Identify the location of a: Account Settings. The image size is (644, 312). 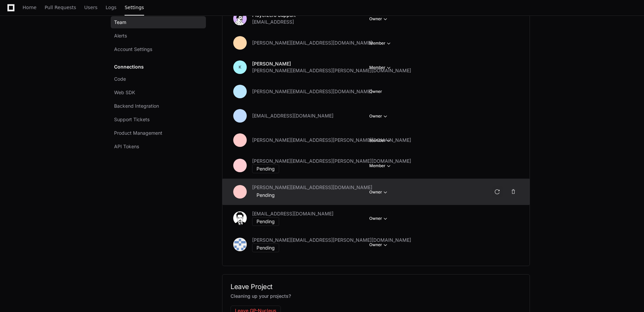
(158, 49).